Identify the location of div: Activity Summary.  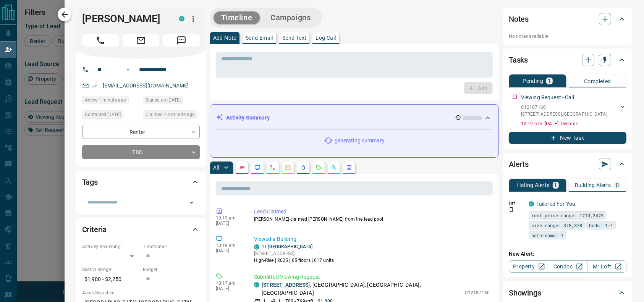
(354, 118).